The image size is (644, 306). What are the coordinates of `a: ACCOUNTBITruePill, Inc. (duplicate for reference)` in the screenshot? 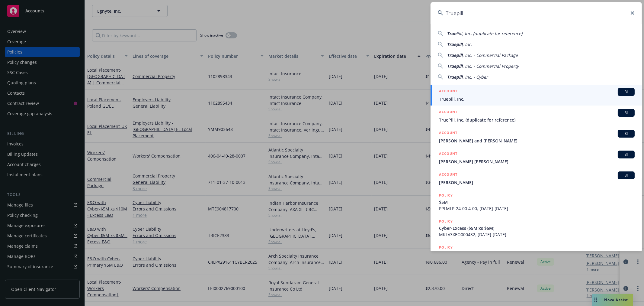 It's located at (536, 116).